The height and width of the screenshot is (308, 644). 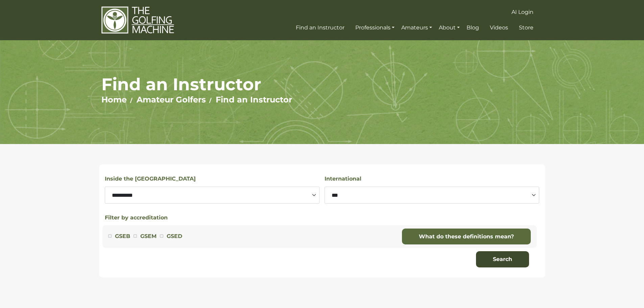 I want to click on label: GSEB, so click(x=122, y=236).